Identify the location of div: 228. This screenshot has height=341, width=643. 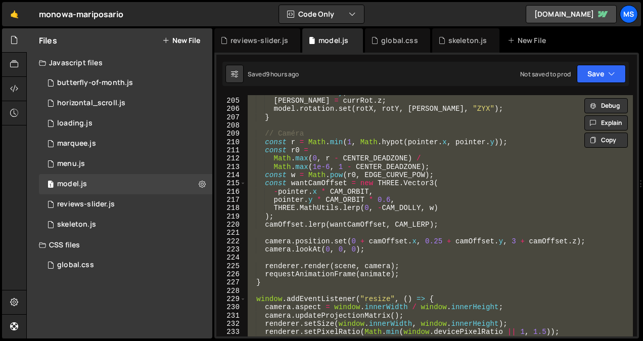
(231, 291).